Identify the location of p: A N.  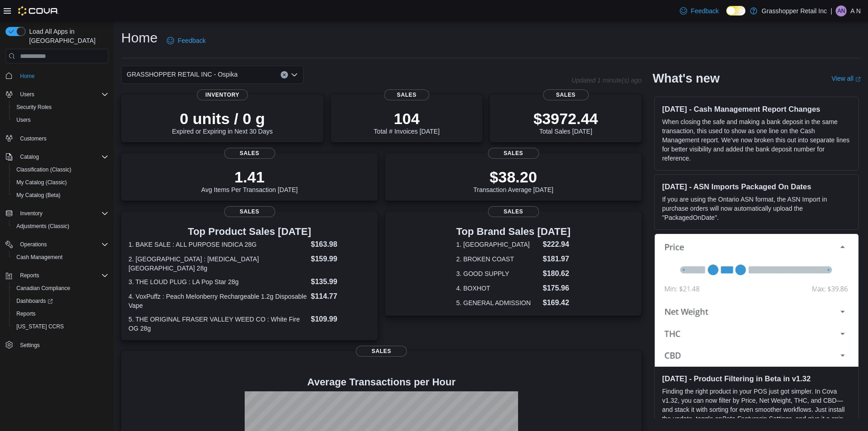
(856, 11).